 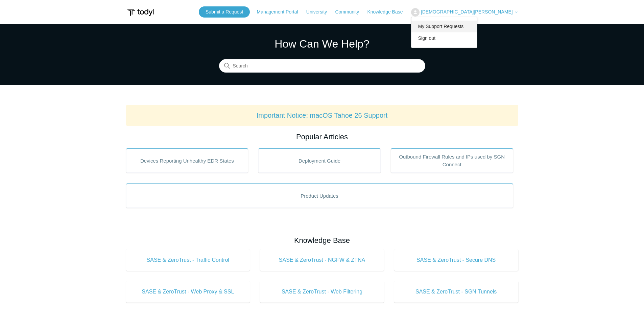 What do you see at coordinates (319, 161) in the screenshot?
I see `a: Deployment Guide` at bounding box center [319, 161].